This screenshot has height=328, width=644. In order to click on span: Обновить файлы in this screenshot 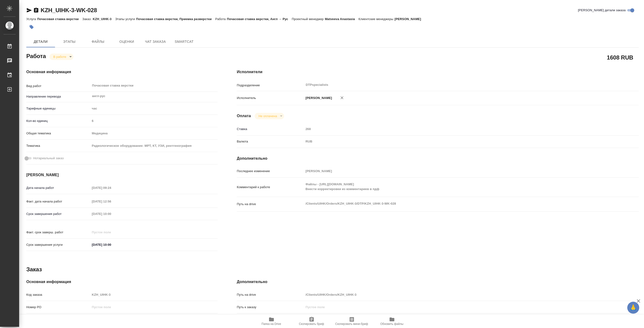, I will do `click(391, 324)`.